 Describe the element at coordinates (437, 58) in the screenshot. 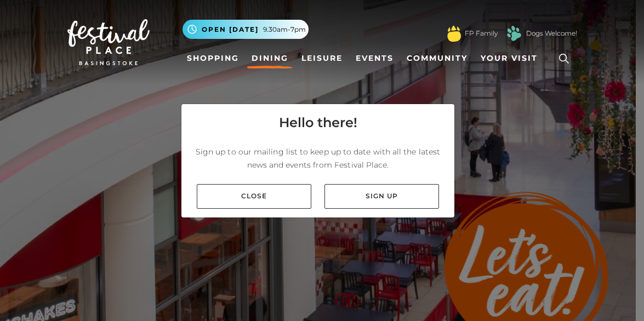

I see `a: Community` at that location.